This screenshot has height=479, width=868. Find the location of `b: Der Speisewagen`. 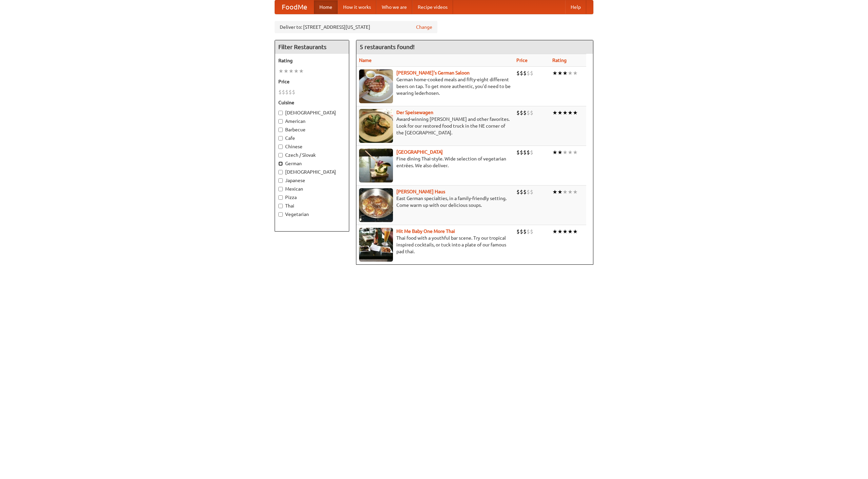

b: Der Speisewagen is located at coordinates (415, 112).